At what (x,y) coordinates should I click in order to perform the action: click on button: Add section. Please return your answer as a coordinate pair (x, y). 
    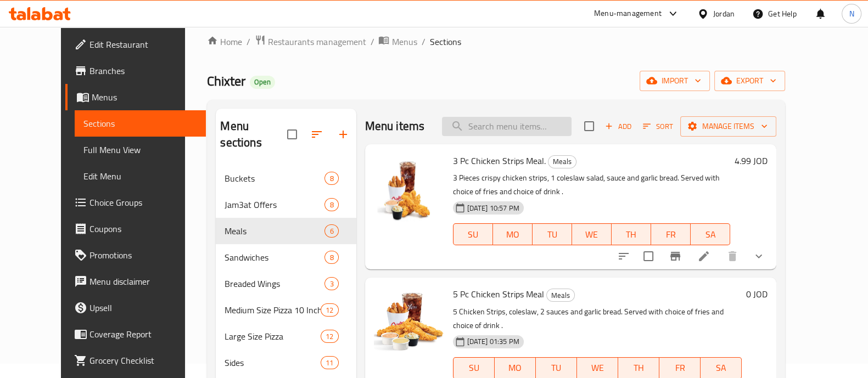
    Looking at the image, I should click on (343, 135).